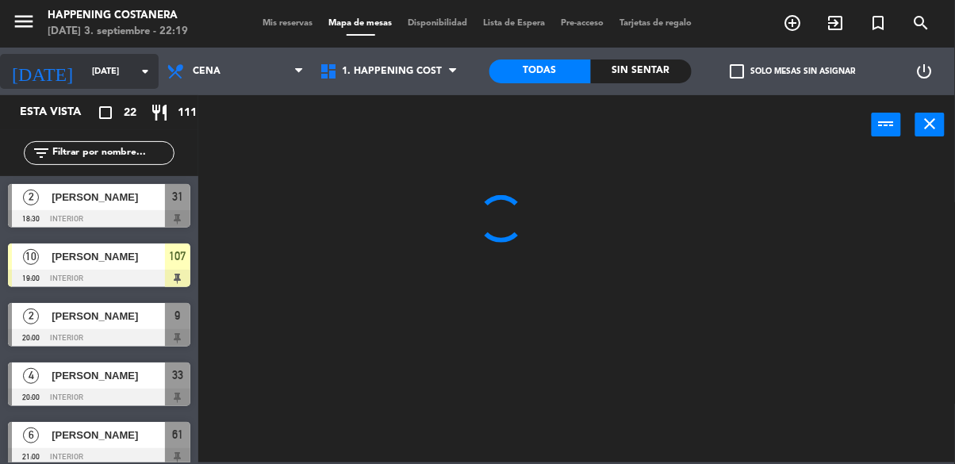  Describe the element at coordinates (886, 124) in the screenshot. I see `i: power_input` at that location.